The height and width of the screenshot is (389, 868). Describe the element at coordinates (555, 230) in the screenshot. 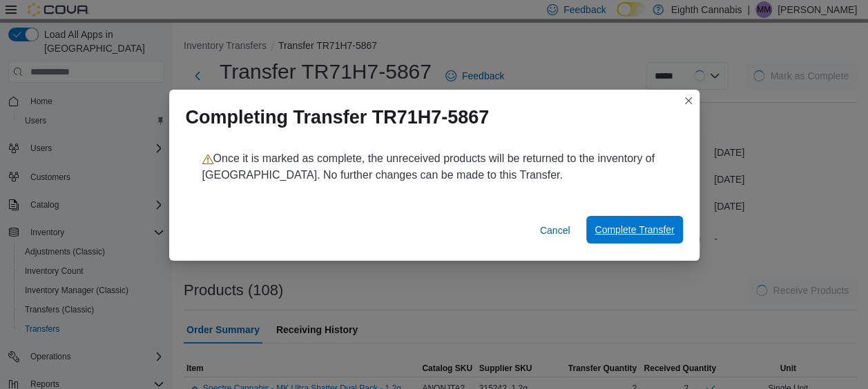

I see `span: Cancel` at that location.